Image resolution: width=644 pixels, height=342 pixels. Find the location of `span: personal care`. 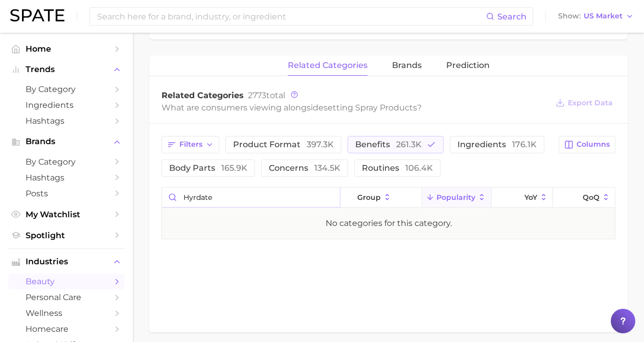

span: personal care is located at coordinates (67, 297).